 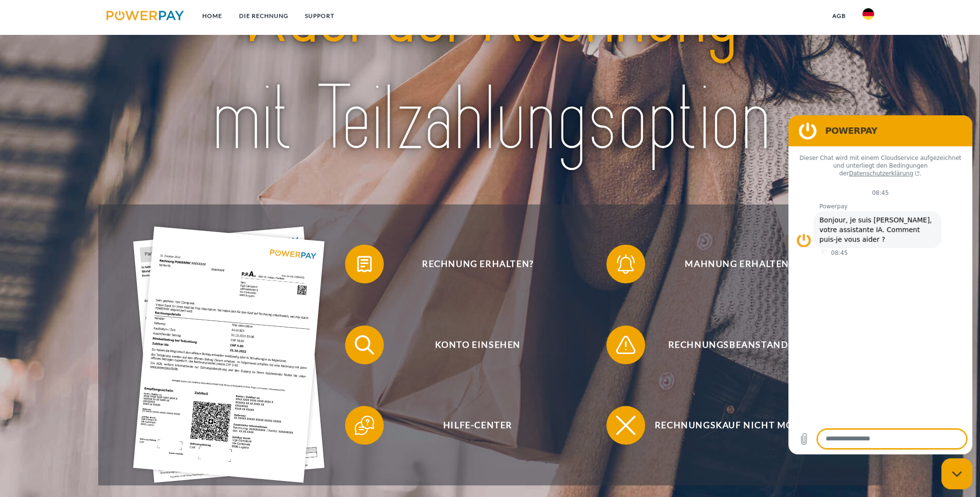 What do you see at coordinates (626, 425) in the screenshot?
I see `img: qb_close.svg` at bounding box center [626, 425].